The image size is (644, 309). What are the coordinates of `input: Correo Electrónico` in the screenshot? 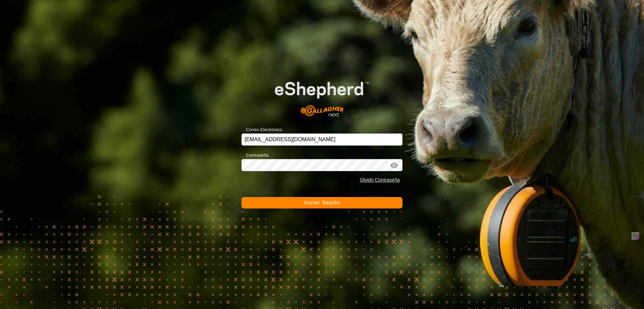 It's located at (322, 140).